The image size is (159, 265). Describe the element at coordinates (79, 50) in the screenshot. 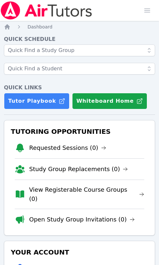

I see `input: Quick Find a Study Group` at that location.